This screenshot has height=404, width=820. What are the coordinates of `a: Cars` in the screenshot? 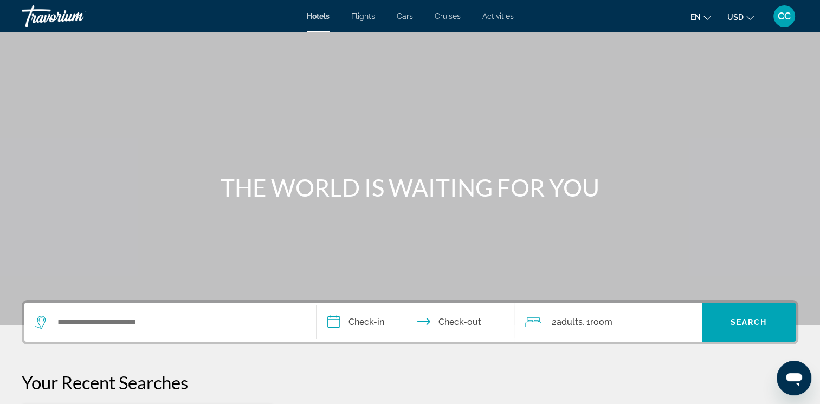 It's located at (405, 16).